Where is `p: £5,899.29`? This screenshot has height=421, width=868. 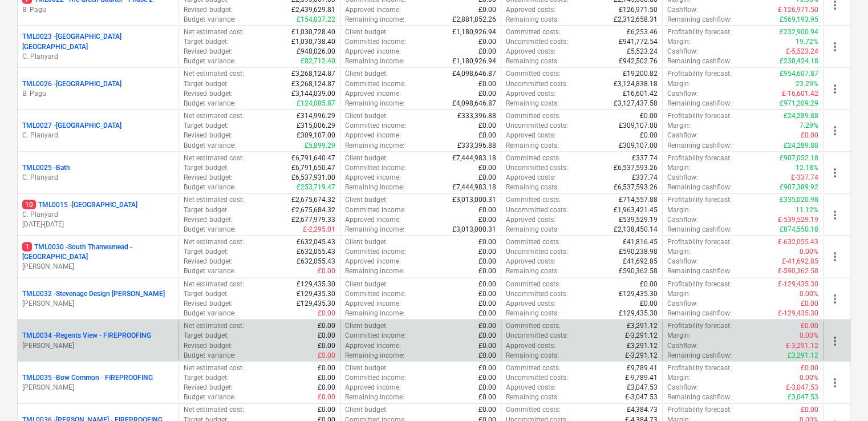
p: £5,899.29 is located at coordinates (320, 145).